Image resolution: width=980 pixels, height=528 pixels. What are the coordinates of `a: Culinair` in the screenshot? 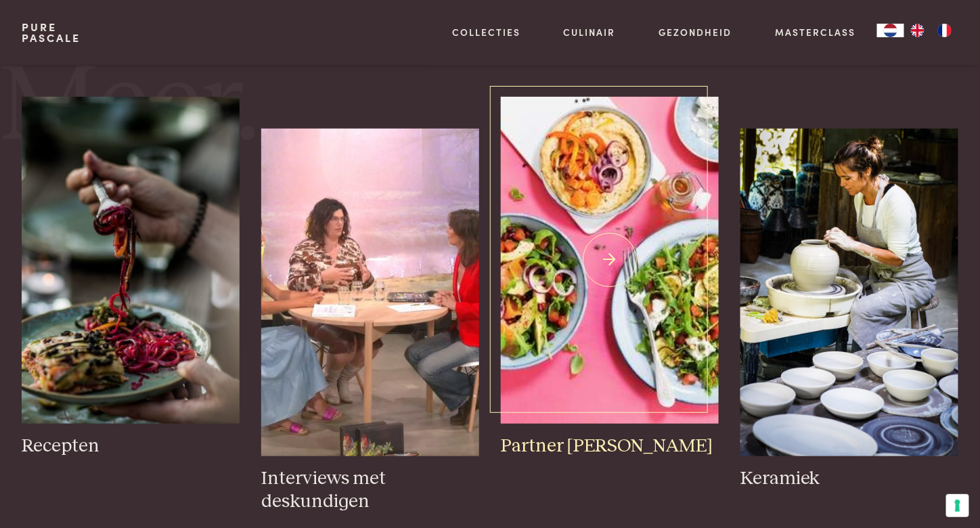 It's located at (589, 32).